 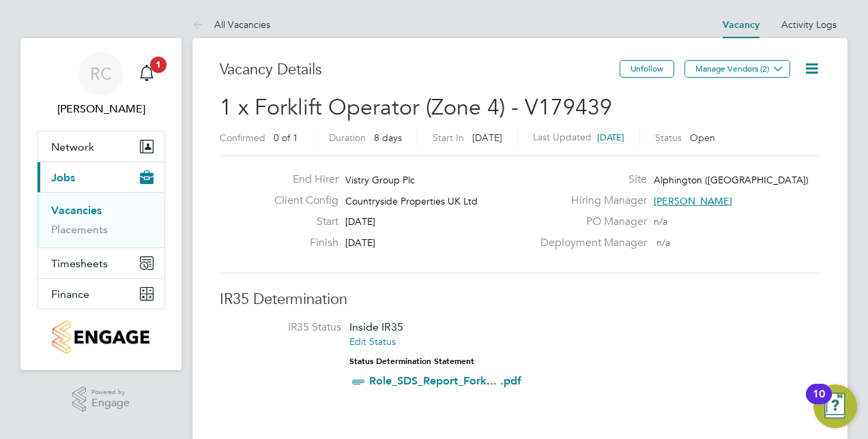 What do you see at coordinates (101, 147) in the screenshot?
I see `button: Network` at bounding box center [101, 147].